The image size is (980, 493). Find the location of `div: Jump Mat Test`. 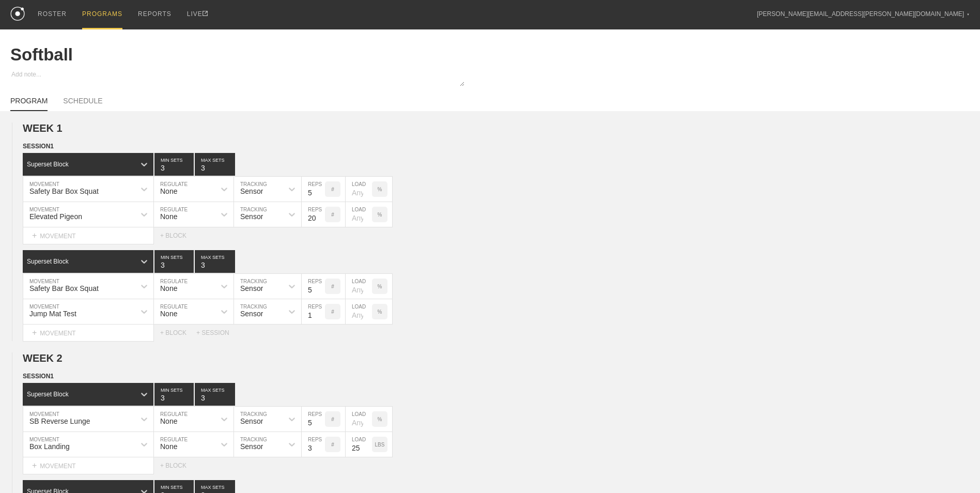

div: Jump Mat Test is located at coordinates (53, 313).